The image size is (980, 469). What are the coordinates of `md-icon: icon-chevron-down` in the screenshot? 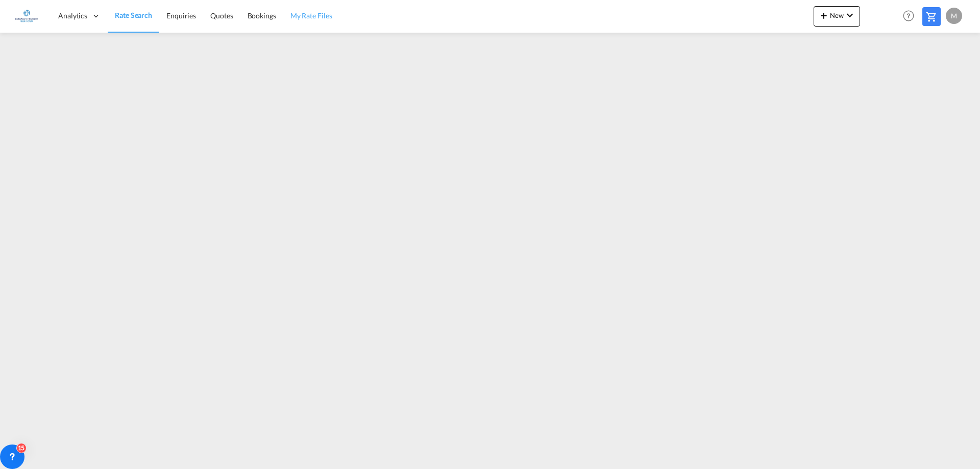 It's located at (850, 15).